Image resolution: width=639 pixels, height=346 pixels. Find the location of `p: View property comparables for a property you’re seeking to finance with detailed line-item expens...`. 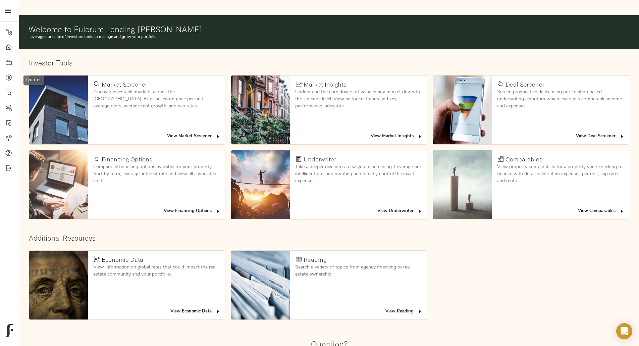

p: View property comparables for a property you’re seeking to finance with detailed line-item expens... is located at coordinates (560, 174).